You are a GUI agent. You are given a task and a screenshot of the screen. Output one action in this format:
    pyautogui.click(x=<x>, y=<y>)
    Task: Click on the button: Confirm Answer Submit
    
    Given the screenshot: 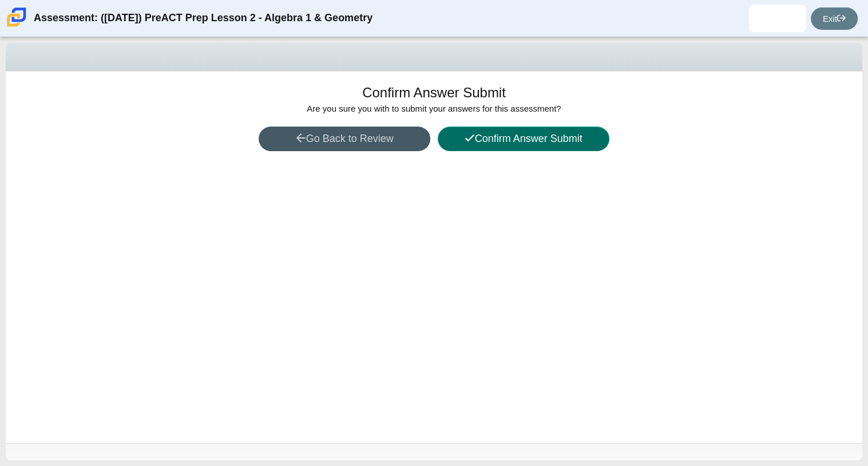 What is the action you would take?
    pyautogui.click(x=524, y=139)
    